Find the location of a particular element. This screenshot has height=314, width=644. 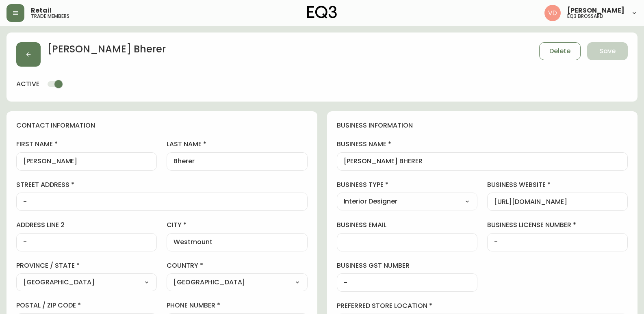

label: last name is located at coordinates (237, 144).